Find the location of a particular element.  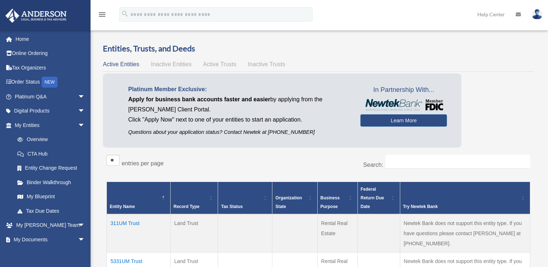

a: Digital Productsarrow_drop_down is located at coordinates (50, 111).